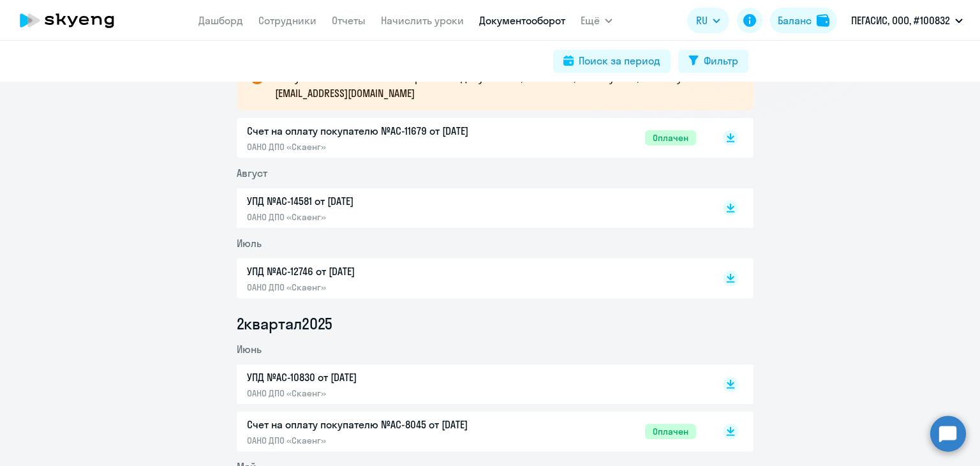 The height and width of the screenshot is (466, 980). What do you see at coordinates (709, 21) in the screenshot?
I see `button: RU` at bounding box center [709, 21].